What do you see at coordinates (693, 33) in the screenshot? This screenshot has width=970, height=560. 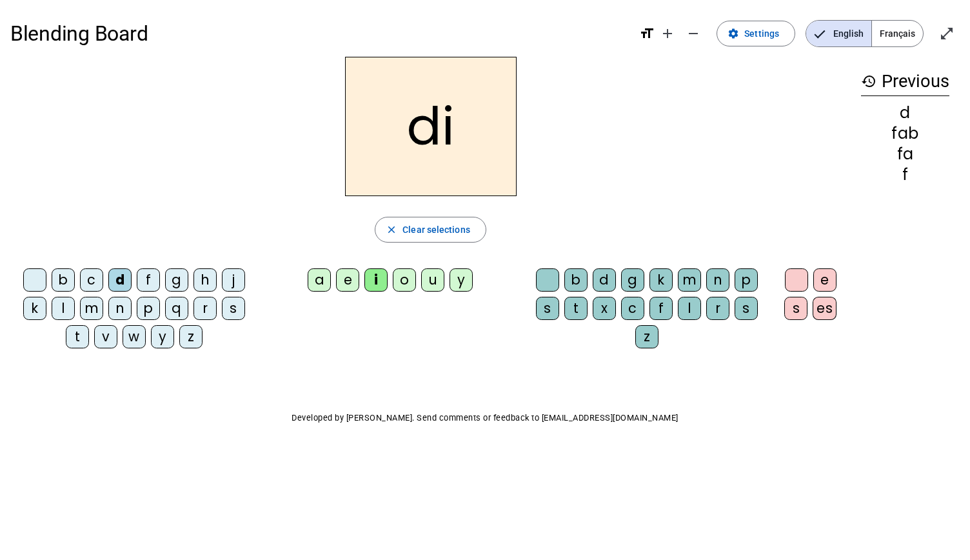 I see `mat-icon: remove` at bounding box center [693, 33].